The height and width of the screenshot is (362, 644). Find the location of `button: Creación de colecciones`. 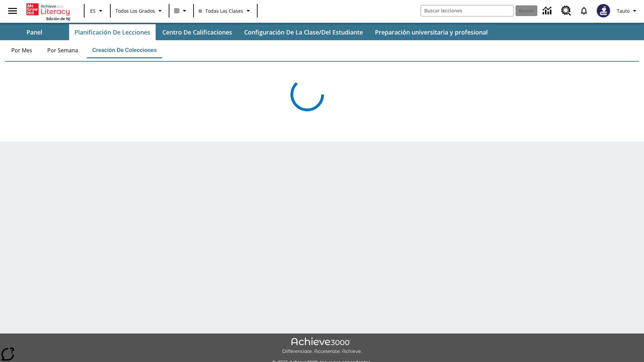

button: Creación de colecciones is located at coordinates (124, 50).